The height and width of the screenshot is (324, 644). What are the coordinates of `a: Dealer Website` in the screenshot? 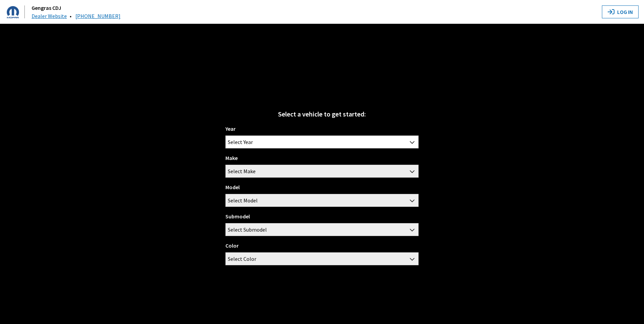 It's located at (49, 16).